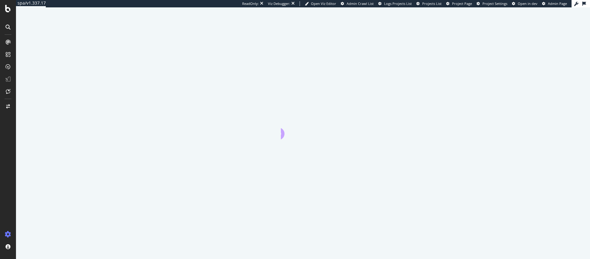 The height and width of the screenshot is (259, 590). Describe the element at coordinates (303, 128) in the screenshot. I see `div: animation` at that location.